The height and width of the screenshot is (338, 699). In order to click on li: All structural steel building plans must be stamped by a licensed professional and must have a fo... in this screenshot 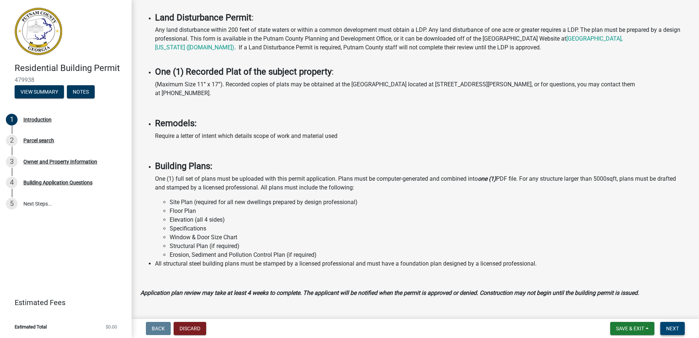, I will do `click(423, 264)`.